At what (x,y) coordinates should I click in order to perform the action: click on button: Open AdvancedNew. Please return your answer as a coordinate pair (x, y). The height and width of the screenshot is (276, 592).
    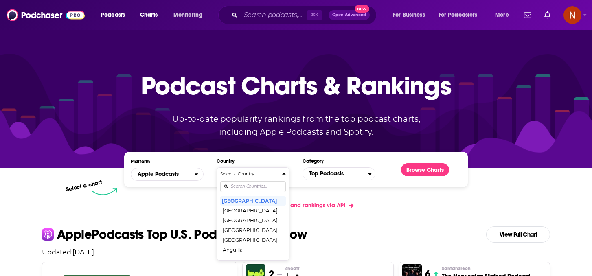
    Looking at the image, I should click on (349, 15).